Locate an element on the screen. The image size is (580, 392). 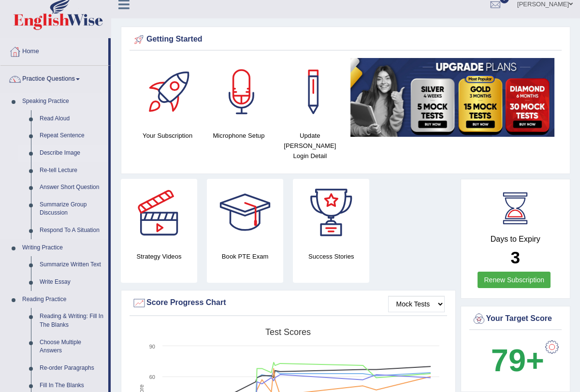
a: Respond To A Situation is located at coordinates (72, 231).